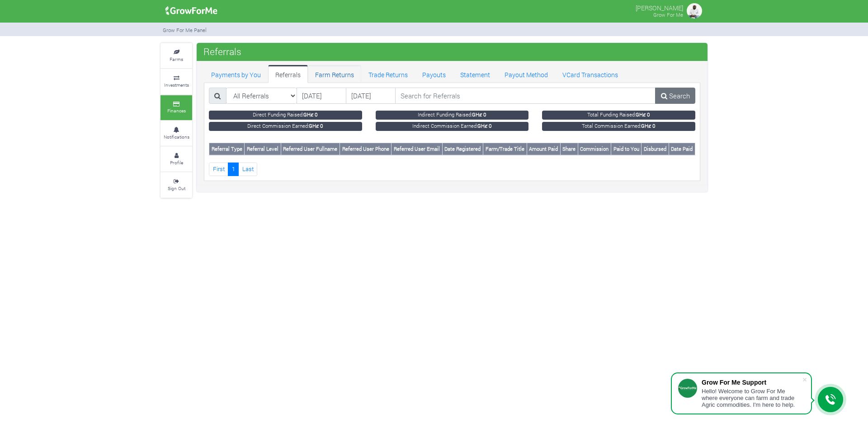 Image resolution: width=868 pixels, height=437 pixels. Describe the element at coordinates (626, 149) in the screenshot. I see `th: Paid to You` at that location.